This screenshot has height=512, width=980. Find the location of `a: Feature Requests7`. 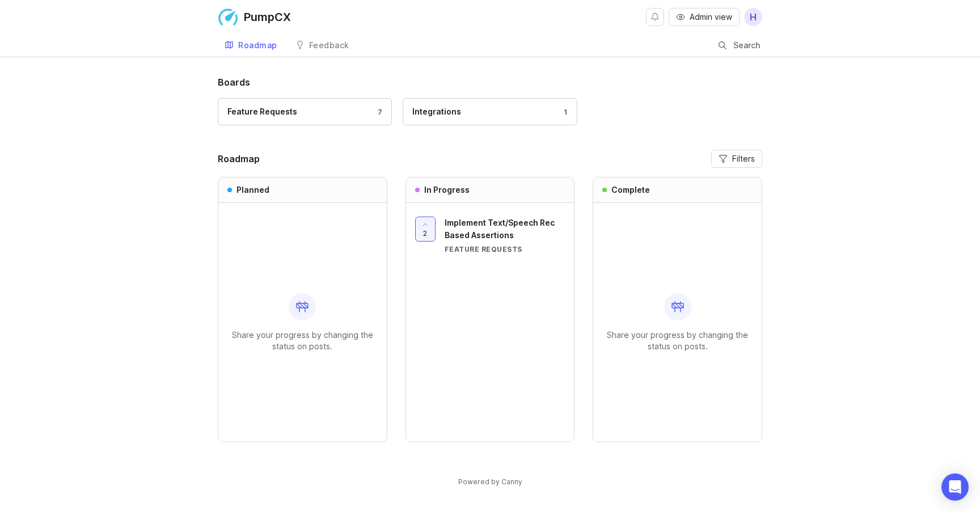

a: Feature Requests7 is located at coordinates (304, 111).